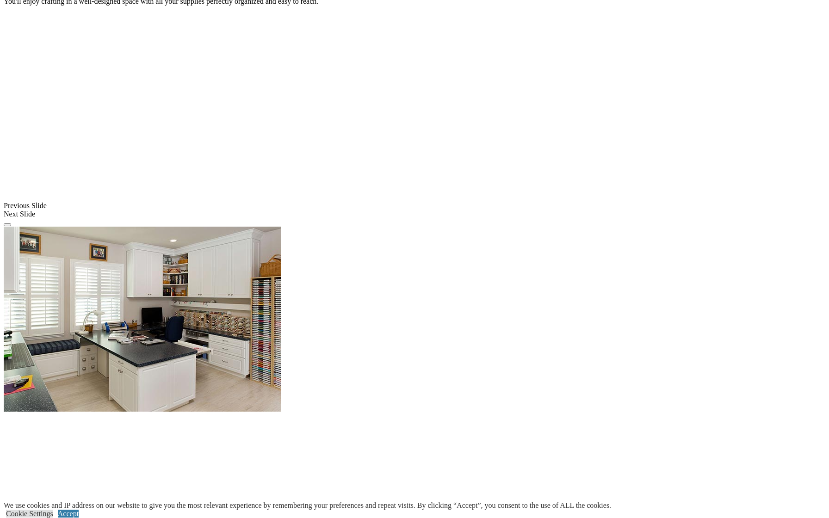  I want to click on button: Click here to pause slide show, so click(7, 225).